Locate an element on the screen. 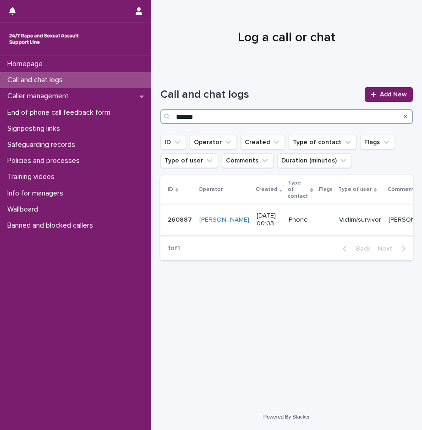  p: Type of user is located at coordinates (355, 189).